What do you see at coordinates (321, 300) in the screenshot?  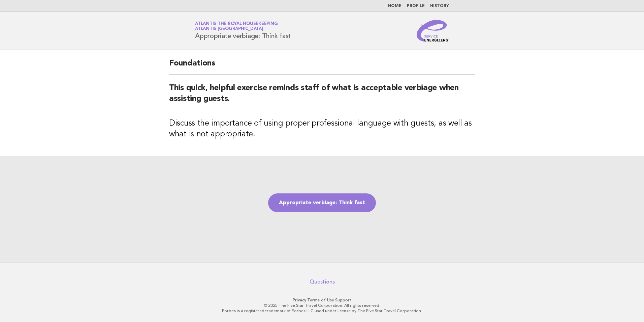 I see `a: Terms of Use` at bounding box center [321, 300].